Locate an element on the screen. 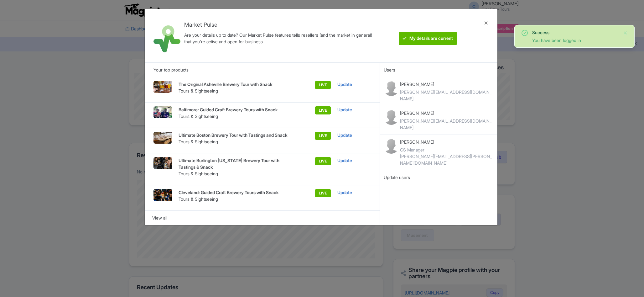  button: Close is located at coordinates (625, 33).